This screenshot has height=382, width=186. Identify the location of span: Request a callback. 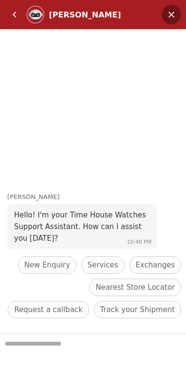
(48, 309).